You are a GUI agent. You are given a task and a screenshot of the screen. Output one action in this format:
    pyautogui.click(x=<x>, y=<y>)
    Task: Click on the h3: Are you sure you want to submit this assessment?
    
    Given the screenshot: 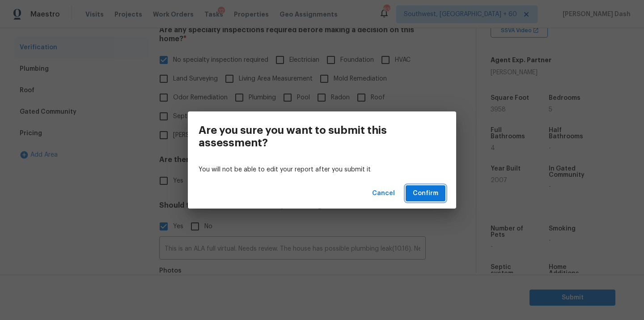 What is the action you would take?
    pyautogui.click(x=302, y=137)
    